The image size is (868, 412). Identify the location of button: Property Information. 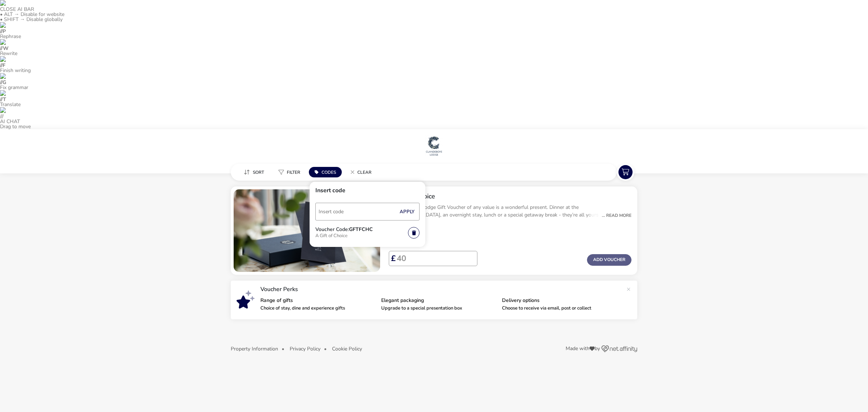
(254, 349).